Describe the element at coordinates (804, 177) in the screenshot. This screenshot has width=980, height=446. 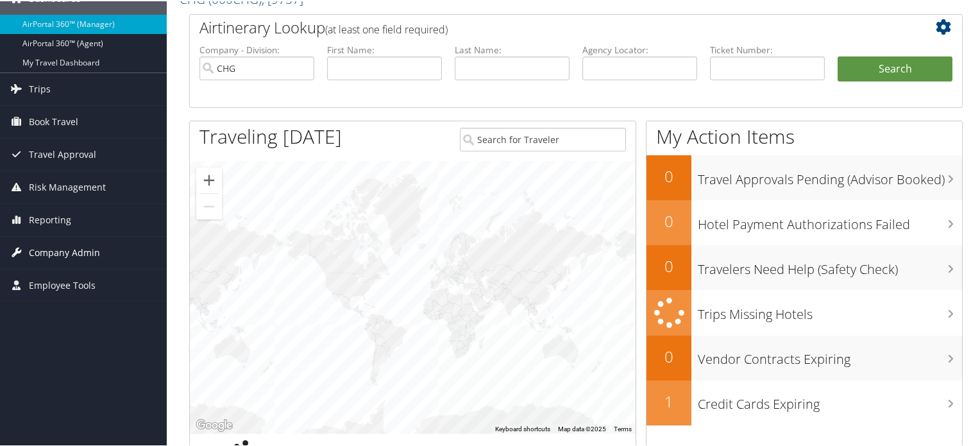
I see `a: 0Travel Approvals Pending (Advisor Booked)` at that location.